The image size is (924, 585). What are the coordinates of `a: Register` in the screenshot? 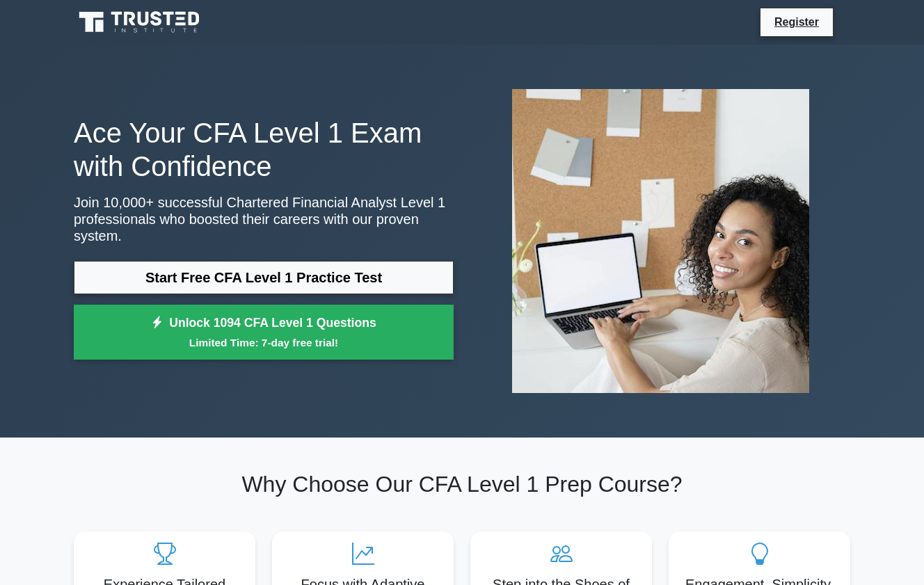 It's located at (797, 21).